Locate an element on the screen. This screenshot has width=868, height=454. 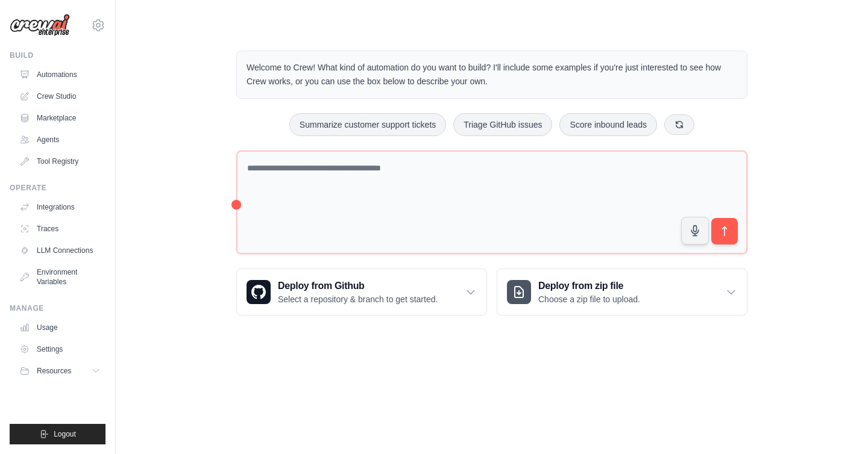
p: Welcome to Crew! What kind of automation do you want to build? I'll include some examples if you'... is located at coordinates (492, 75).